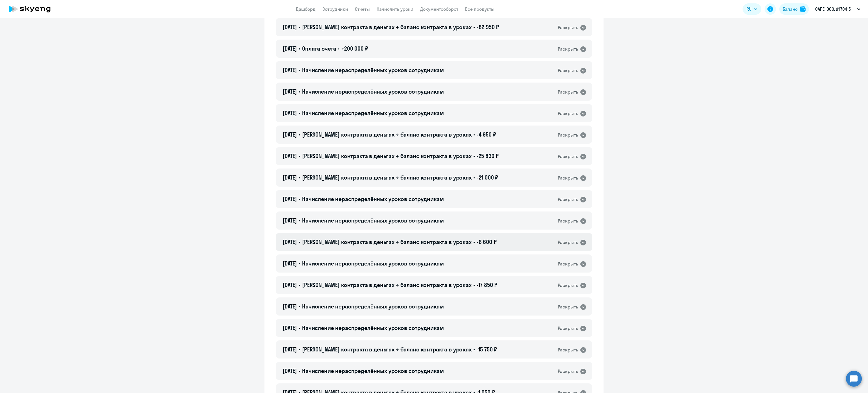  What do you see at coordinates (833, 9) in the screenshot?
I see `p: САПЕ, ООО, #170415` at bounding box center [833, 9].